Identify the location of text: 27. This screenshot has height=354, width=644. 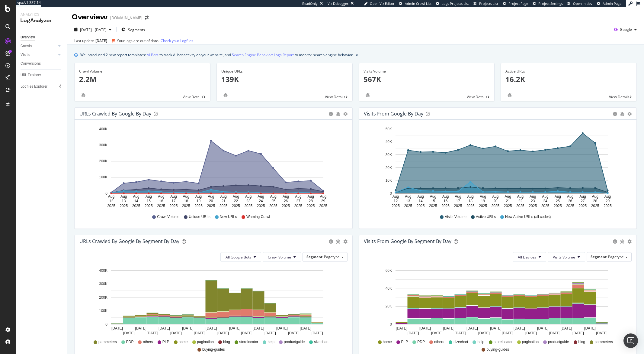
(583, 201).